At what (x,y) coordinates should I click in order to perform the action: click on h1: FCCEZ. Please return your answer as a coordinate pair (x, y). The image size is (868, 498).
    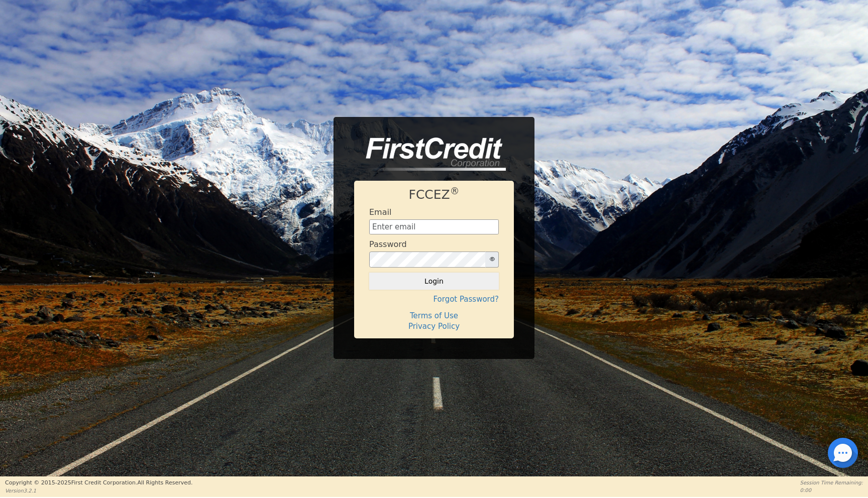
    Looking at the image, I should click on (434, 195).